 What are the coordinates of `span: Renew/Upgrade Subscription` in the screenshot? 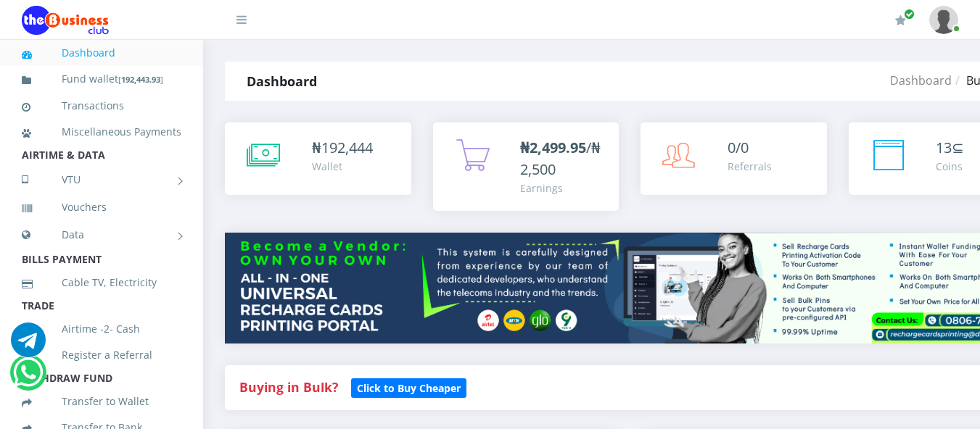 It's located at (909, 13).